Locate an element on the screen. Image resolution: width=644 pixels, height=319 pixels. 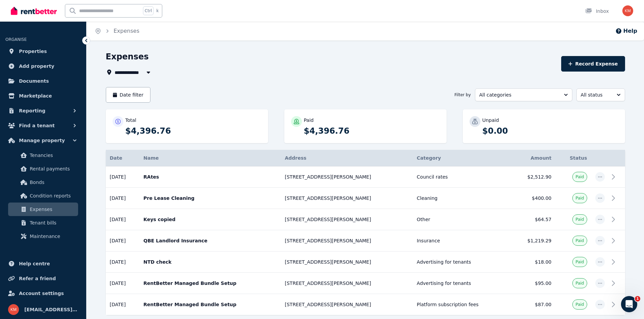
span: All categories is located at coordinates (519, 95).